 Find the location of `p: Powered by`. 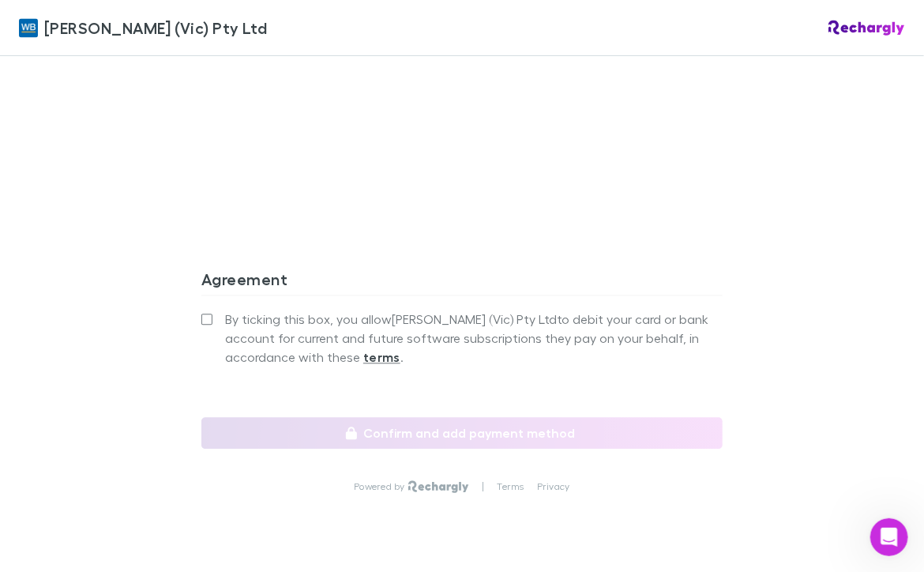

p: Powered by is located at coordinates (381, 487).